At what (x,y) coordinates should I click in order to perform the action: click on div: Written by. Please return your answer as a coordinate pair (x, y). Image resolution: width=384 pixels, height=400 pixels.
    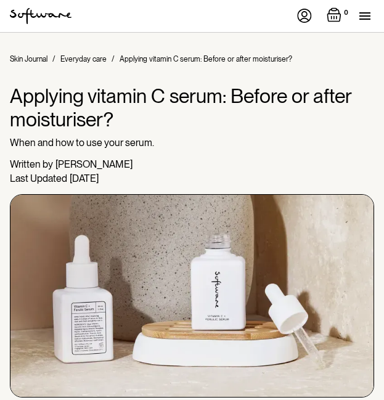
    Looking at the image, I should click on (31, 164).